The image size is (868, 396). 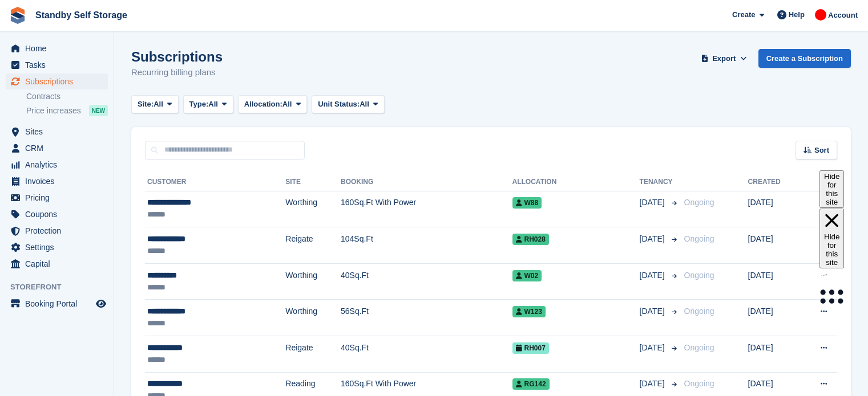 What do you see at coordinates (98, 111) in the screenshot?
I see `div: NEW` at bounding box center [98, 111].